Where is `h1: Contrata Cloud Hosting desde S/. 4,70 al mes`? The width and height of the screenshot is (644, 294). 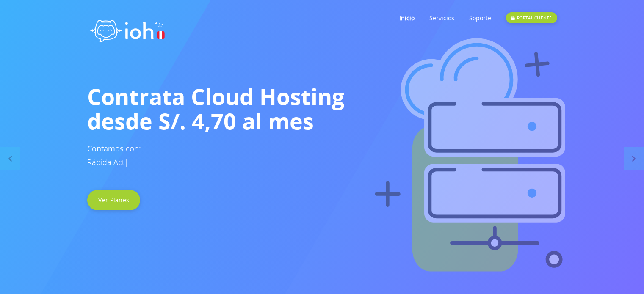
h1: Contrata Cloud Hosting desde S/. 4,70 al mes is located at coordinates (323, 109).